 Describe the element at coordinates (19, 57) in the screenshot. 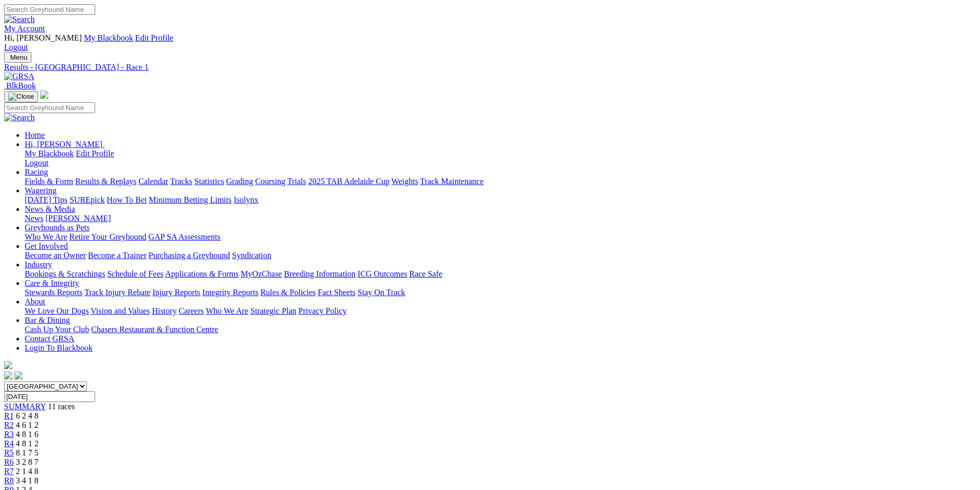

I see `span: Menu` at that location.